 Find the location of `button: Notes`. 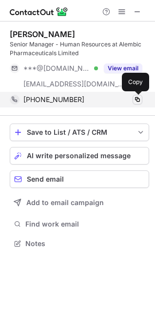

button: Notes is located at coordinates (80, 244).